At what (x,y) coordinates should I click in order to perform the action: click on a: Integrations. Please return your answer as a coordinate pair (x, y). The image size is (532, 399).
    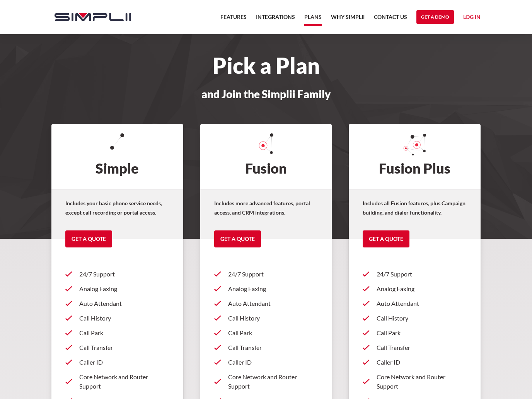
    Looking at the image, I should click on (275, 19).